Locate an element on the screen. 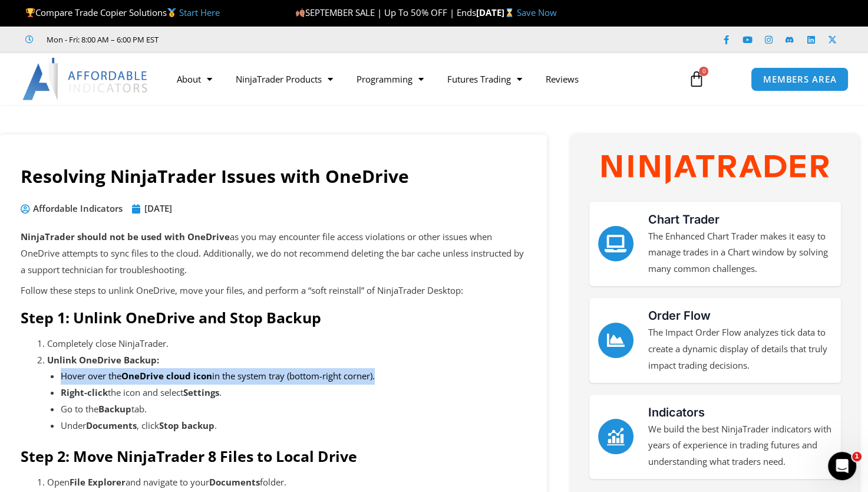 This screenshot has width=868, height=492. img: NinjaTrader Wordmark color RGB | Affordable Indicators – NinjaTrader is located at coordinates (714, 169).